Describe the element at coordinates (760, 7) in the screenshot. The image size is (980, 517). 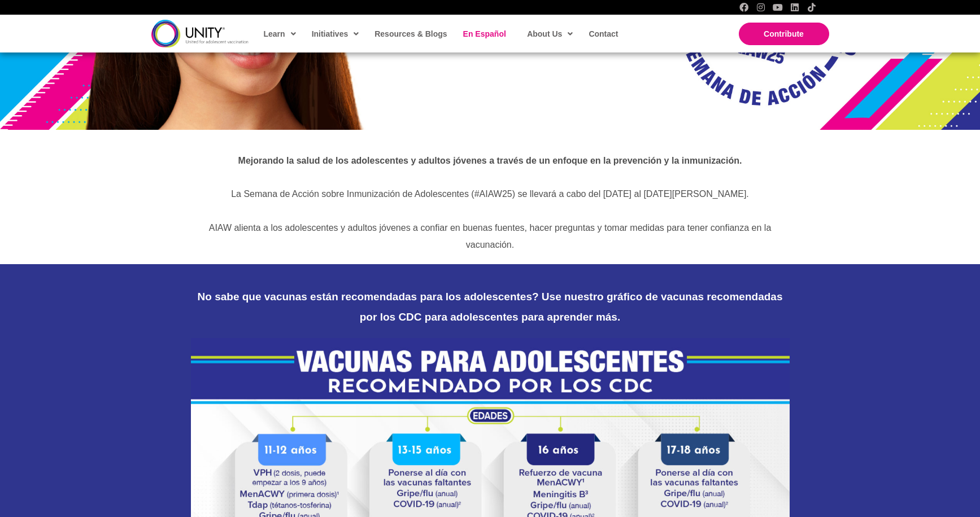
I see `a: Instagram` at that location.